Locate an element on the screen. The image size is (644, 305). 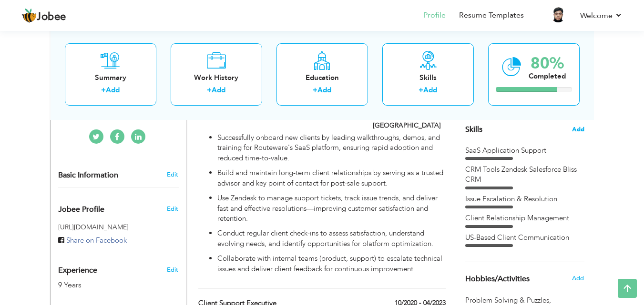
div: Education is located at coordinates (322, 77).